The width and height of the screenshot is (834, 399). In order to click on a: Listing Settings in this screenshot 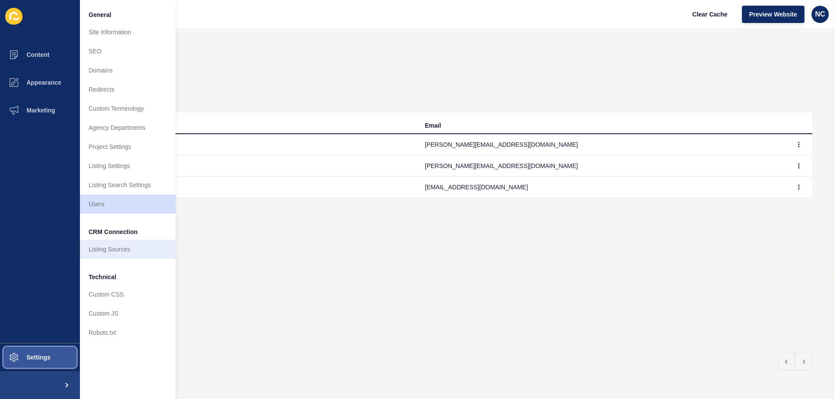, I will do `click(128, 166)`.